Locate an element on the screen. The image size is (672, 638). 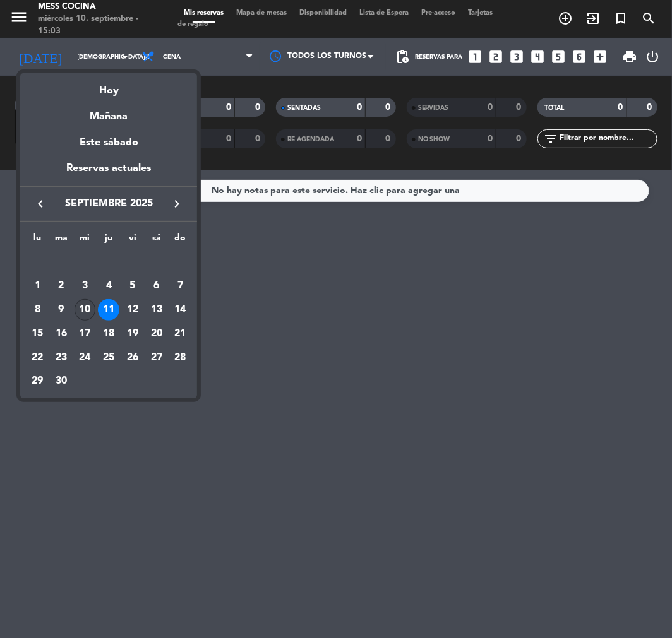
td: 4 de septiembre de 2025 is located at coordinates (108, 287).